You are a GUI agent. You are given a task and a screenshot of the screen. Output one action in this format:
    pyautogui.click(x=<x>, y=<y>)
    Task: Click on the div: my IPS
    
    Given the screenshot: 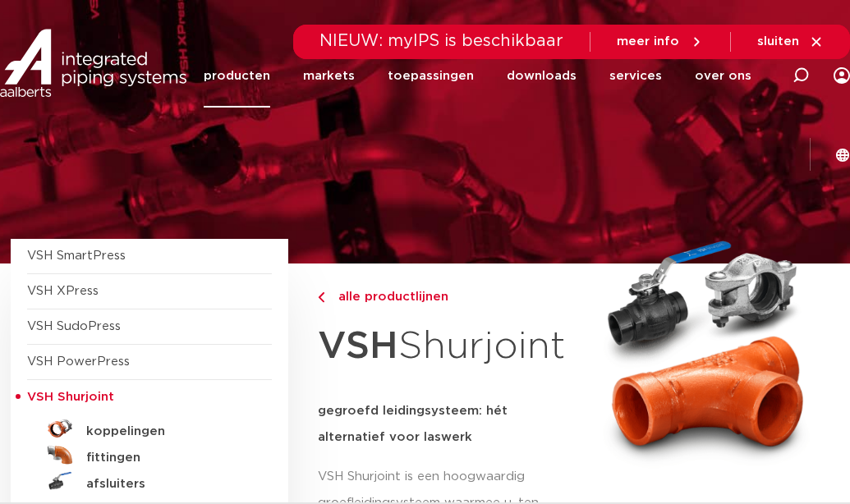 What is the action you would take?
    pyautogui.click(x=842, y=75)
    